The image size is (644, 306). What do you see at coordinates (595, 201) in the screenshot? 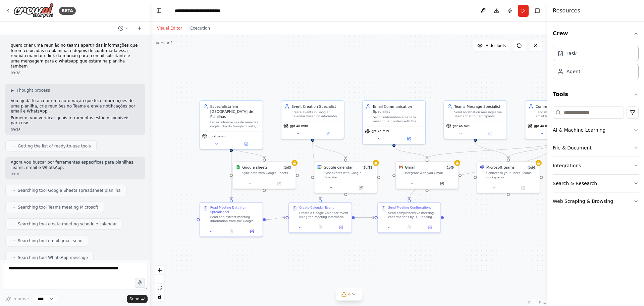
I see `button: Web Scraping & Browsing` at bounding box center [595, 201].